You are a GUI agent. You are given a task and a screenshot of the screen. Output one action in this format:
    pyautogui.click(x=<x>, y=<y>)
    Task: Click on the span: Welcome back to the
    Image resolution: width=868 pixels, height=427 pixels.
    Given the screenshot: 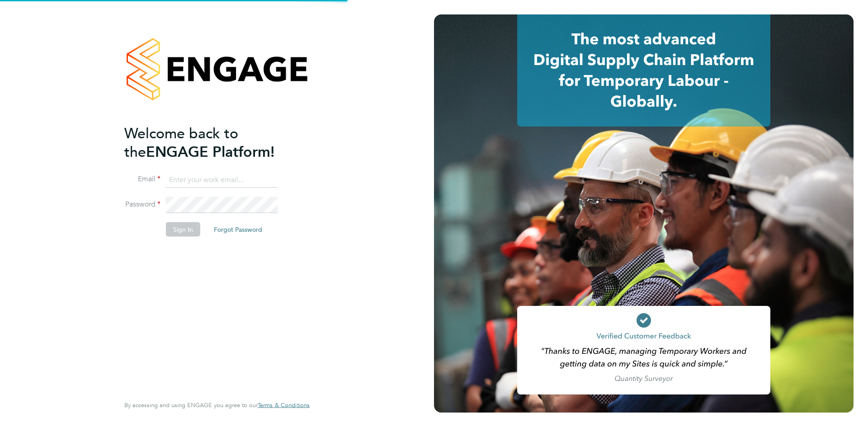 What is the action you would take?
    pyautogui.click(x=182, y=142)
    